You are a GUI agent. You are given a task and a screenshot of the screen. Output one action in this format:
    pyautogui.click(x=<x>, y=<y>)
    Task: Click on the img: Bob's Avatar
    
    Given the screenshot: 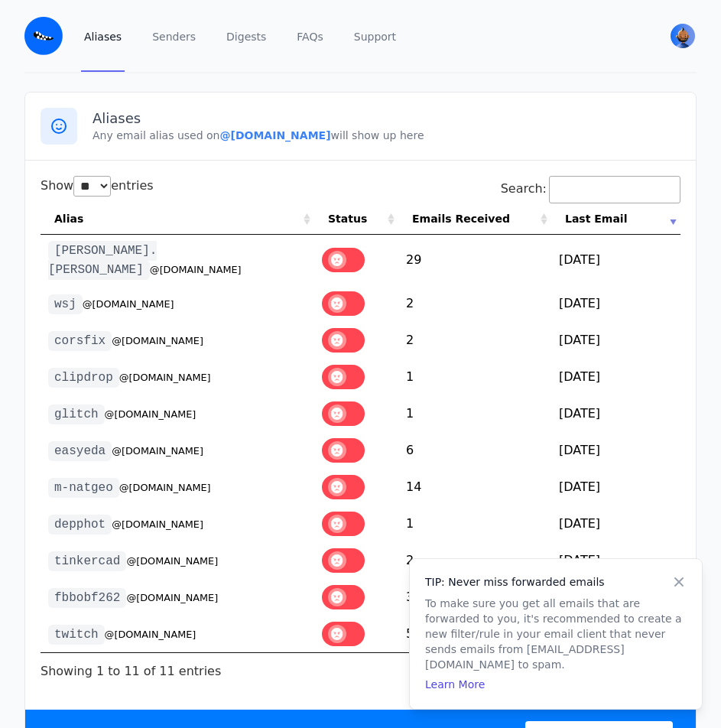 What is the action you would take?
    pyautogui.click(x=683, y=36)
    